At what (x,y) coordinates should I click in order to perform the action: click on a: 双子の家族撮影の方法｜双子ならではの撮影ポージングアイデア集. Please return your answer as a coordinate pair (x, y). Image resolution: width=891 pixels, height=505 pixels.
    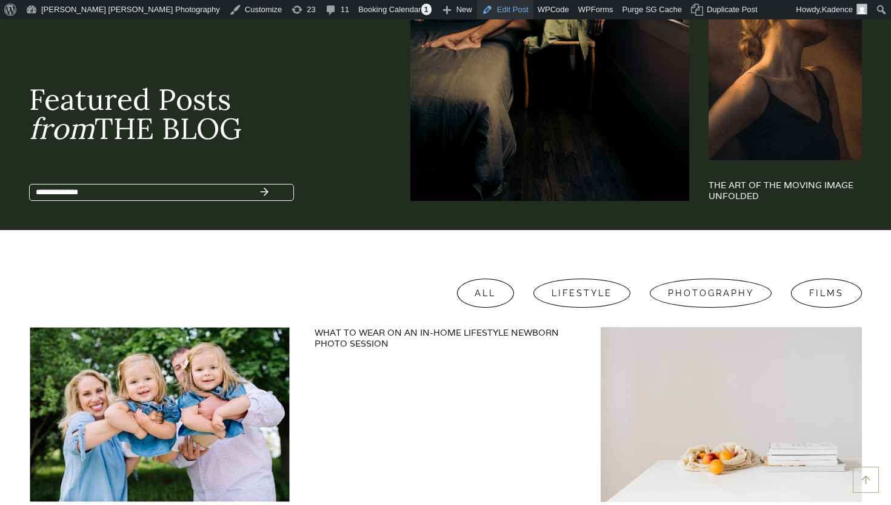
    Looking at the image, I should click on (159, 414).